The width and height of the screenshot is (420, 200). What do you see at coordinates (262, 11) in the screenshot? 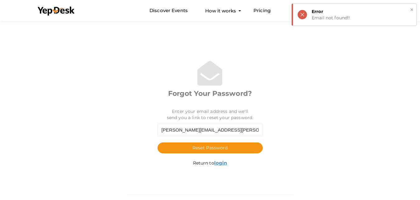
I see `a: Pricing` at bounding box center [262, 11].